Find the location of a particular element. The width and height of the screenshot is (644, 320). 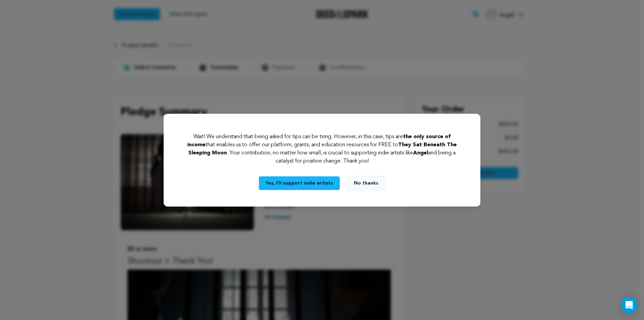

button: No thanks is located at coordinates (366, 183).